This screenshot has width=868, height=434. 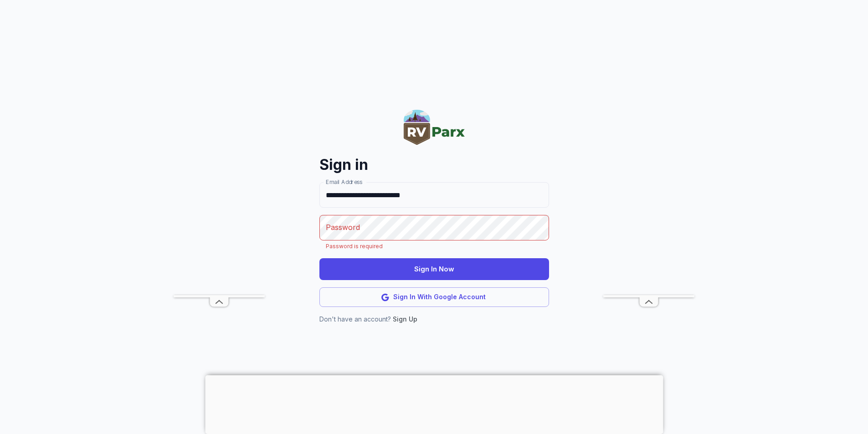 What do you see at coordinates (434, 127) in the screenshot?
I see `img: RVParx.com` at bounding box center [434, 127].